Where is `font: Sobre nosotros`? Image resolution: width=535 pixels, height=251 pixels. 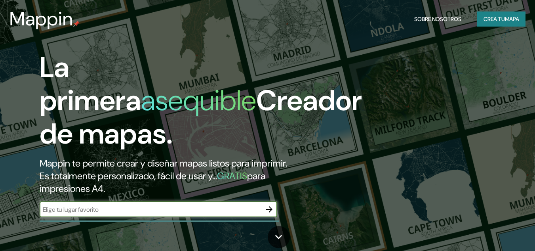
font: Sobre nosotros is located at coordinates (438, 19).